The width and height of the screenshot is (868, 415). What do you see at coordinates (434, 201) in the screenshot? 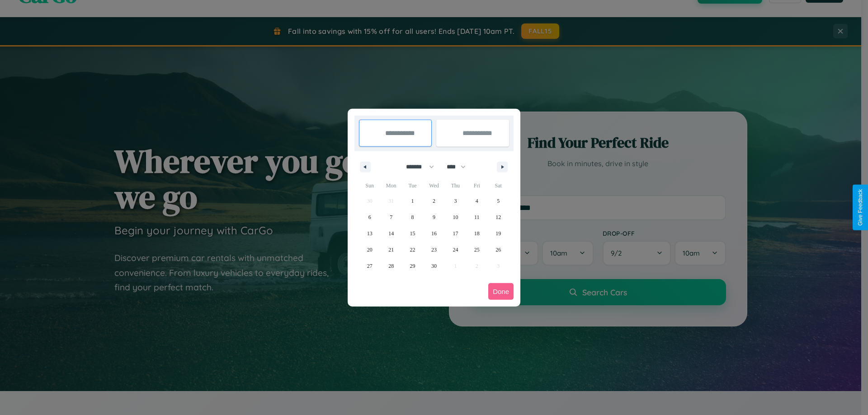
I see `span: 2` at bounding box center [434, 201].